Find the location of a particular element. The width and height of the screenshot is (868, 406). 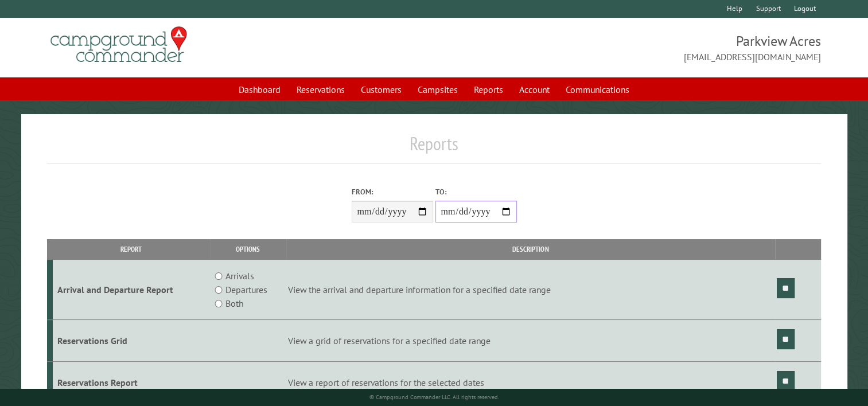

img: Campground Commander is located at coordinates (119, 45).